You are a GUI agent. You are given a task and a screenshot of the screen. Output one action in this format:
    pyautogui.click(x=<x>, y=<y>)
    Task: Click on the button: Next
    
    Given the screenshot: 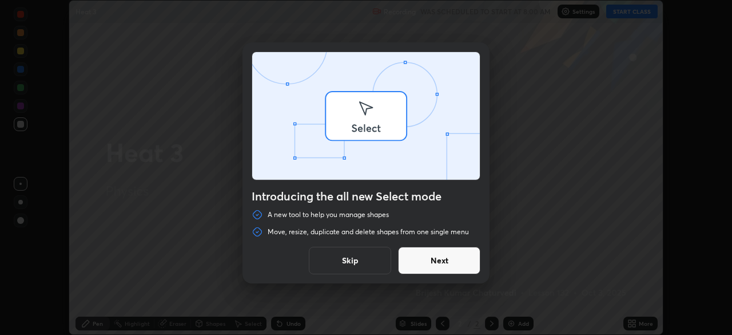 What is the action you would take?
    pyautogui.click(x=439, y=260)
    